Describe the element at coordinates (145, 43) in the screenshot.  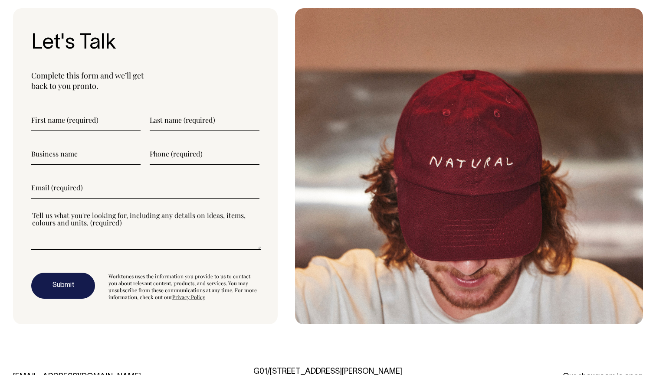
I see `h3: Let's Talk` at that location.